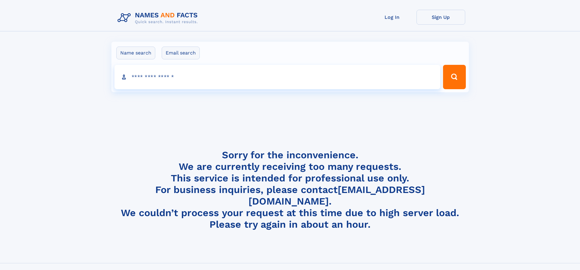  What do you see at coordinates (180, 53) in the screenshot?
I see `label: Email search` at bounding box center [180, 53].